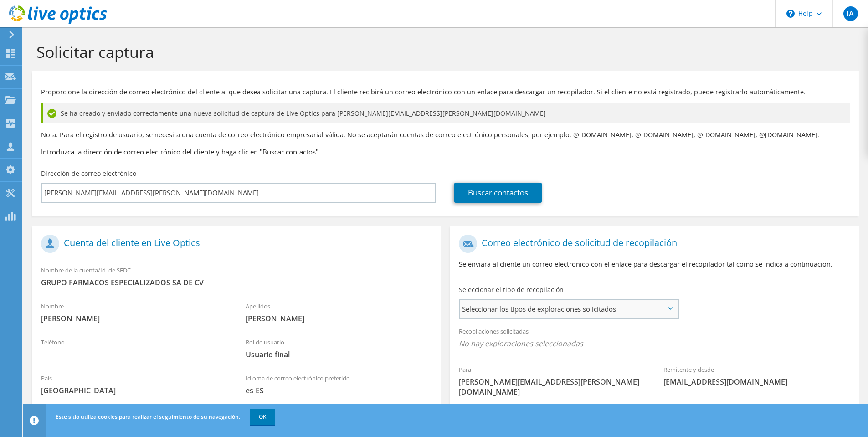  I want to click on label: Dirección de correo electrónico, so click(88, 173).